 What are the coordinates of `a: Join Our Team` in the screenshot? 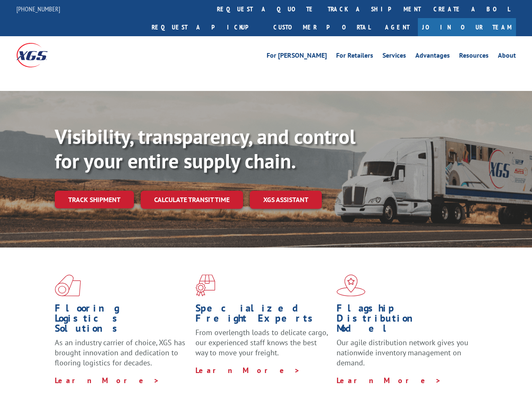 It's located at (467, 27).